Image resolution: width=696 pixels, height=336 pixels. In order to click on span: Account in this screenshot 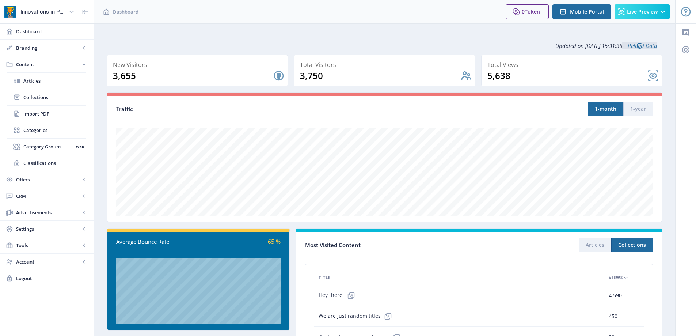, I will do `click(48, 262)`.